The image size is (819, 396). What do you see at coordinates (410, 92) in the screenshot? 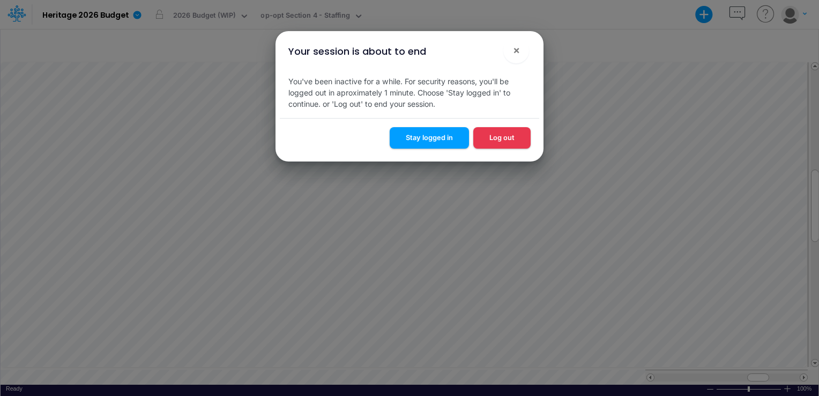
I see `div: You've been inactive for a while. For security reasons, you'll be logged out in aproximately 1 mi...` at bounding box center [410, 92].